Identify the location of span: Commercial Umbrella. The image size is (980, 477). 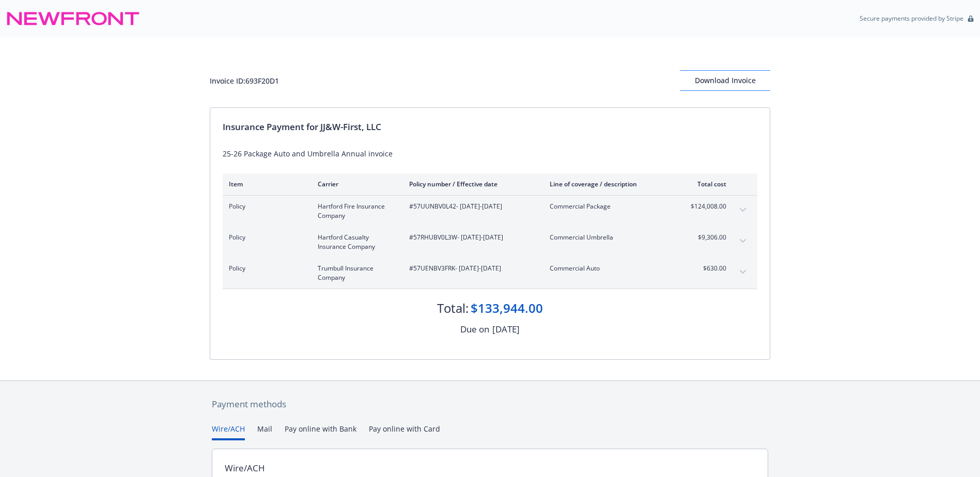
(610, 237).